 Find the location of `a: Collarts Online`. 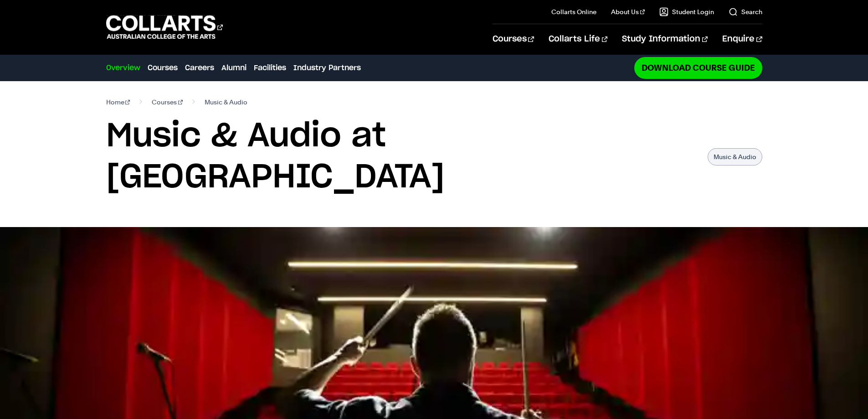

a: Collarts Online is located at coordinates (573, 12).